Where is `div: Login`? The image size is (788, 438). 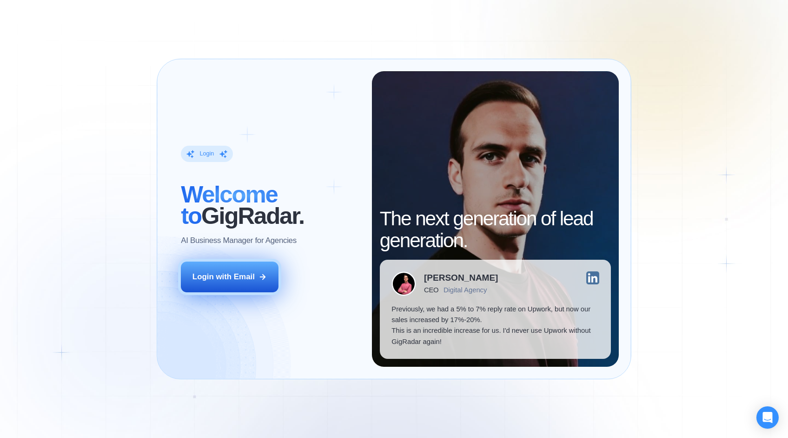
div: Login is located at coordinates (206, 153).